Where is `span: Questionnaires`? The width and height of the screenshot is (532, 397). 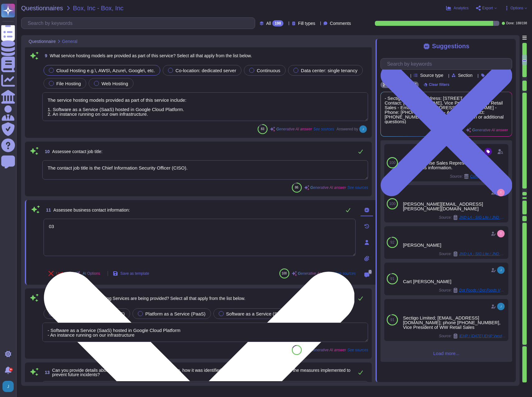
span: Questionnaires is located at coordinates (42, 8).